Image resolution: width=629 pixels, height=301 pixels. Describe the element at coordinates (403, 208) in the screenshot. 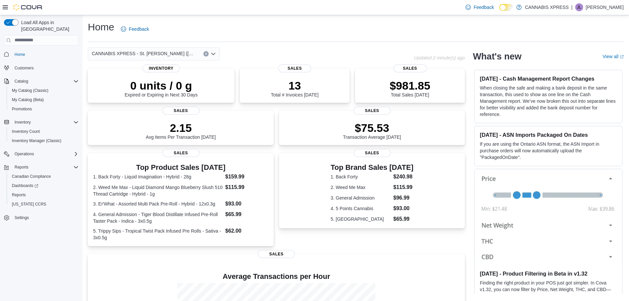

I see `dd: $93.00` at that location.